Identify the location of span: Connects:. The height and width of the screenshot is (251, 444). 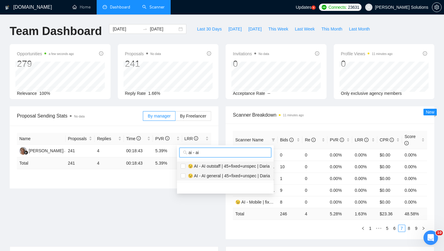
(338, 7).